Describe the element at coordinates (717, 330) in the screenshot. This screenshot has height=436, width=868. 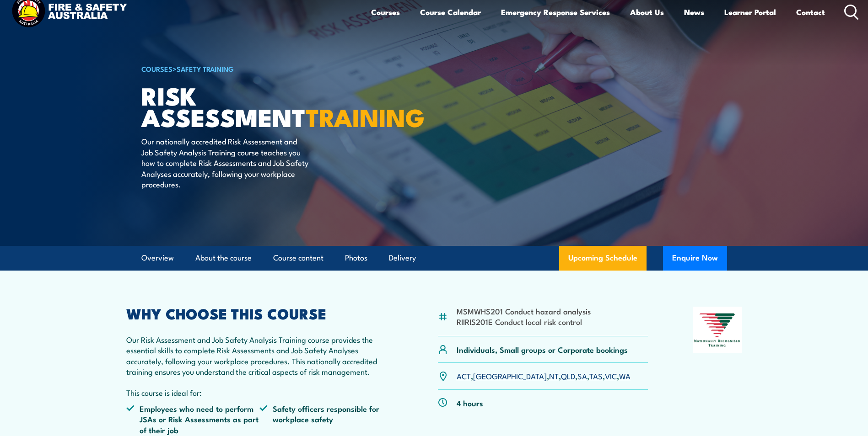
I see `img: Nationally Recognised Training logo.` at that location.